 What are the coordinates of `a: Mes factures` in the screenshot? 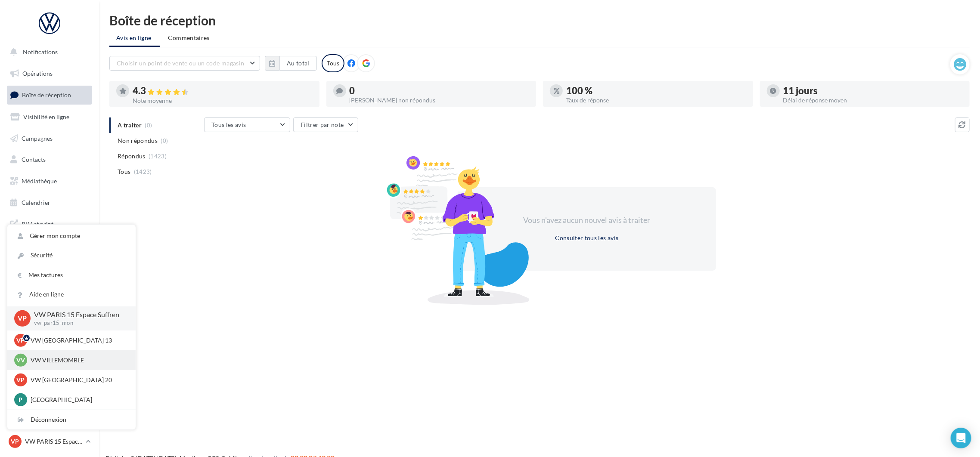 It's located at (71, 275).